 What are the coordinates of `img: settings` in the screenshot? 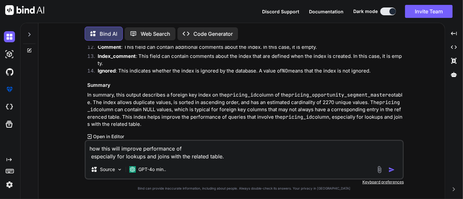 It's located at (9, 185).